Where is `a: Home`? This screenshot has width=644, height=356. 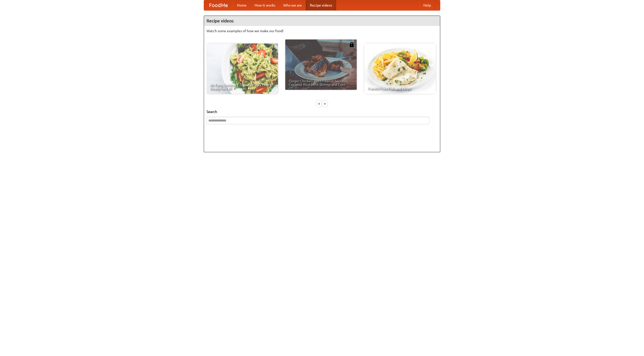
a: Home is located at coordinates (242, 5).